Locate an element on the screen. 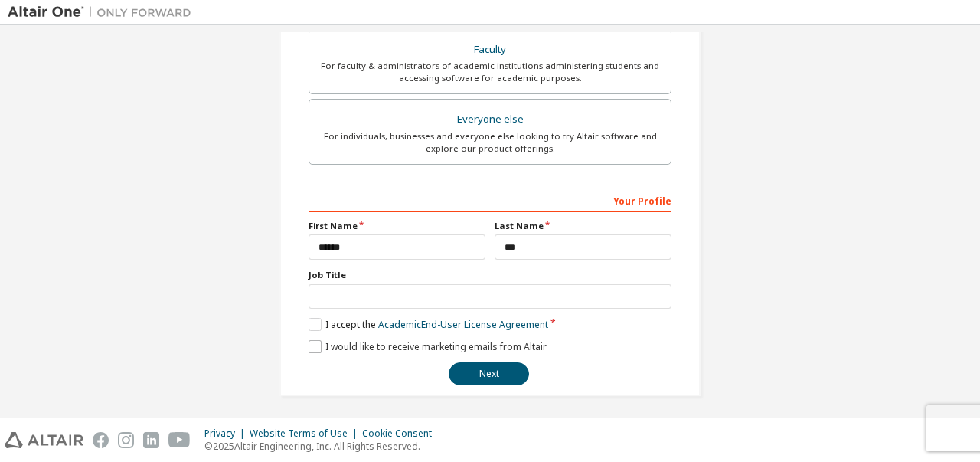  img: facebook.svg is located at coordinates (100, 440).